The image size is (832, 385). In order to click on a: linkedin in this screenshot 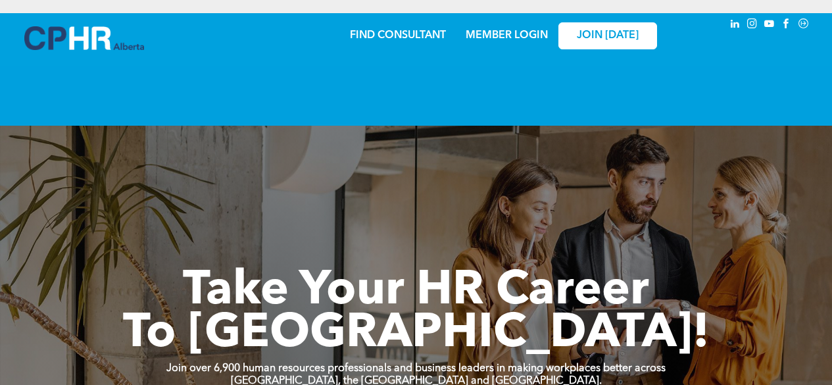, I will do `click(735, 25)`.